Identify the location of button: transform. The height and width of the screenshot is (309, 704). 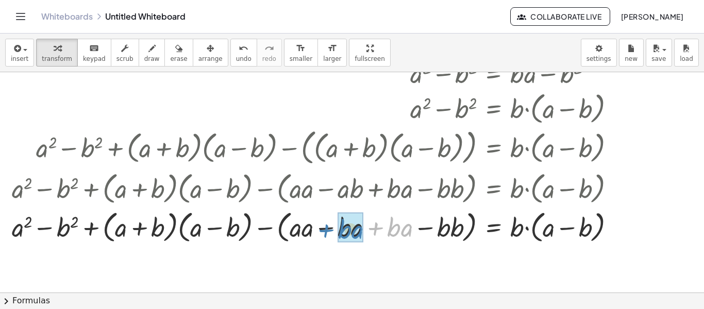
(57, 53).